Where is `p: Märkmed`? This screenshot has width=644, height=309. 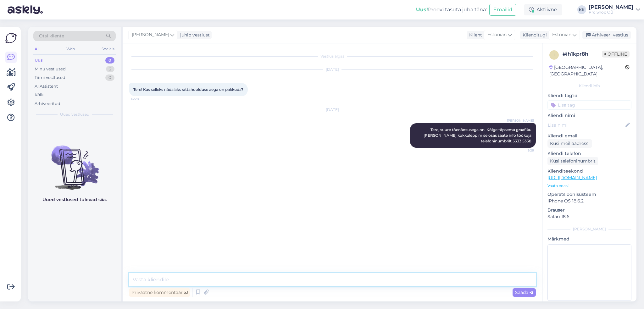 p: Märkmed is located at coordinates (589, 239).